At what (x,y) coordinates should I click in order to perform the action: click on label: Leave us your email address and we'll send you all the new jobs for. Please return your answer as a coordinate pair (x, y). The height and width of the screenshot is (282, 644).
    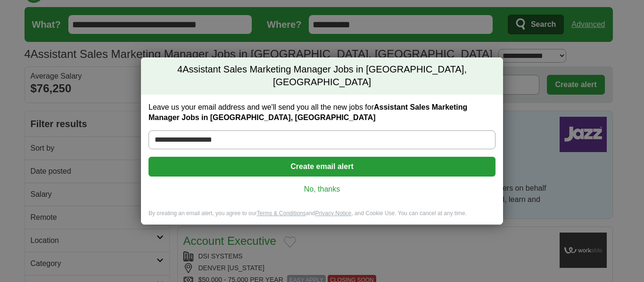
    Looking at the image, I should click on (322, 112).